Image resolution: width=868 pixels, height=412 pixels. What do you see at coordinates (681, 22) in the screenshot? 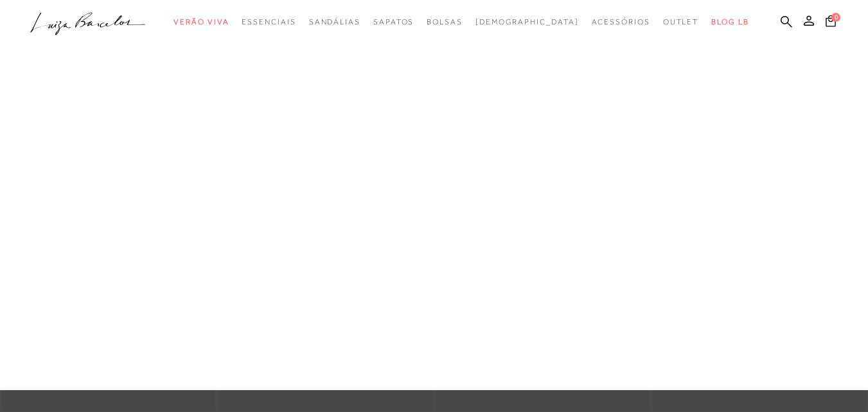
I see `span: Outlet` at bounding box center [681, 22].